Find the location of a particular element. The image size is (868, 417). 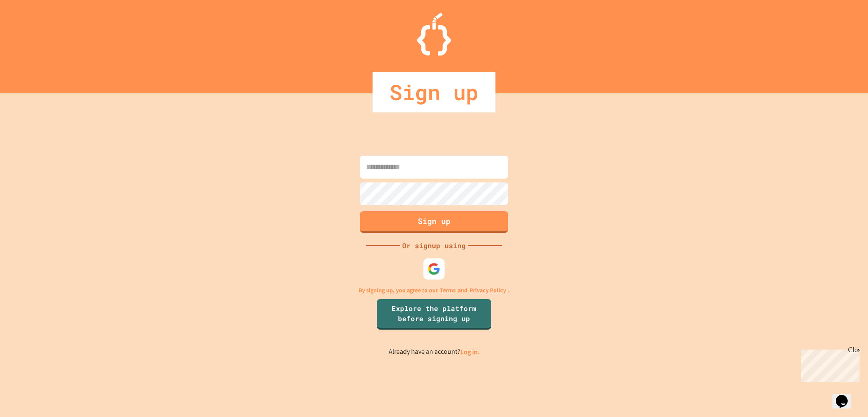

a: Privacy Policy is located at coordinates (488, 290).